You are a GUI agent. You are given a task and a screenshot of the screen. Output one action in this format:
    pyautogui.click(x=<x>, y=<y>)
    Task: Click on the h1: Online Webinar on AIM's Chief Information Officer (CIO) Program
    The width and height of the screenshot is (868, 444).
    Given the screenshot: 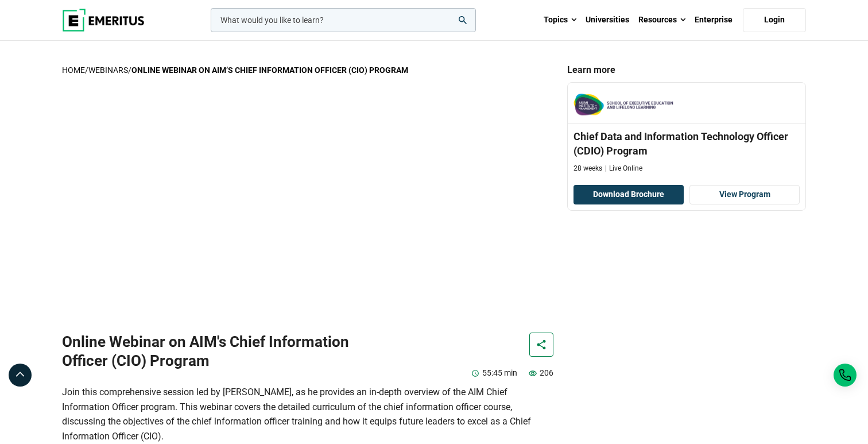 What is the action you would take?
    pyautogui.click(x=224, y=351)
    